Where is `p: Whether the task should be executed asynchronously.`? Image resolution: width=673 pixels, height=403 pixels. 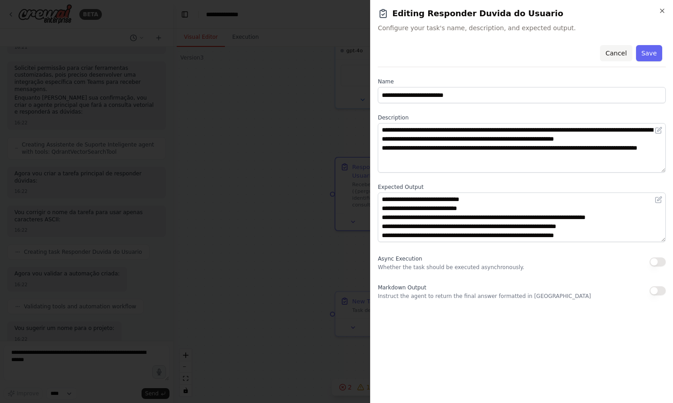
p: Whether the task should be executed asynchronously. is located at coordinates (451, 267).